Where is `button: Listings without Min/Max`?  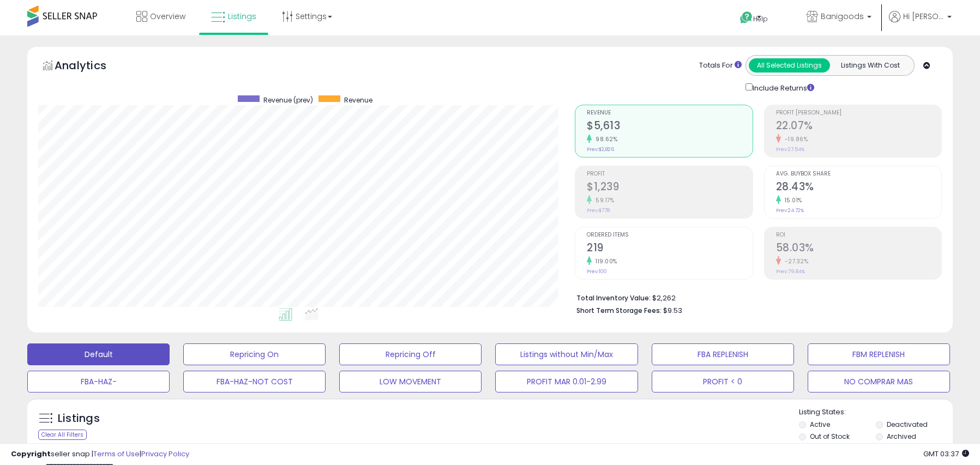 button: Listings without Min/Max is located at coordinates (566, 354).